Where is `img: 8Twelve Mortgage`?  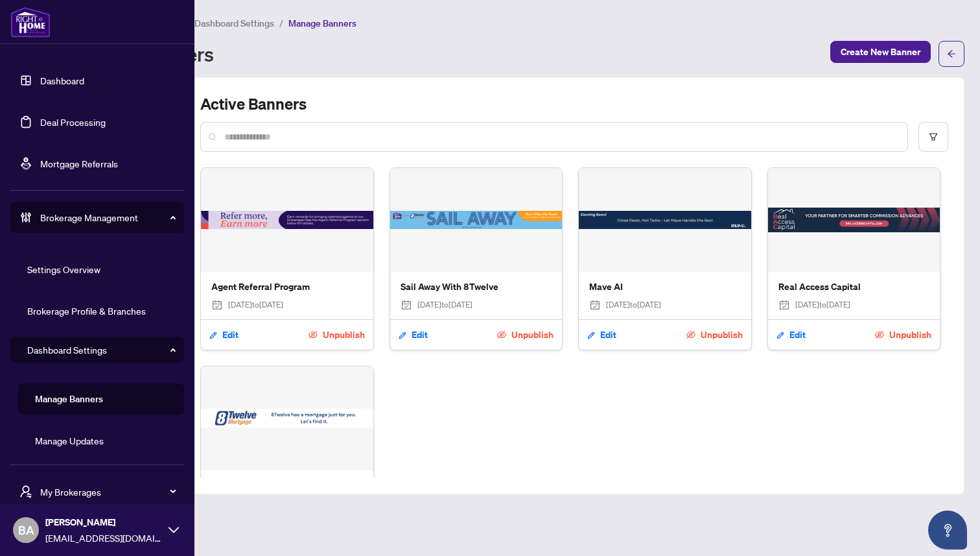 img: 8Twelve Mortgage is located at coordinates (287, 418).